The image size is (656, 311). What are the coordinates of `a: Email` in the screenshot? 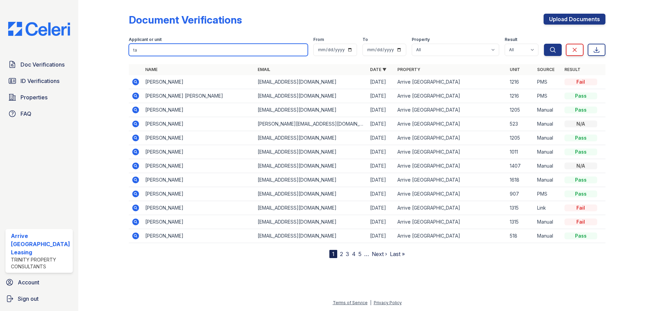 It's located at (264, 69).